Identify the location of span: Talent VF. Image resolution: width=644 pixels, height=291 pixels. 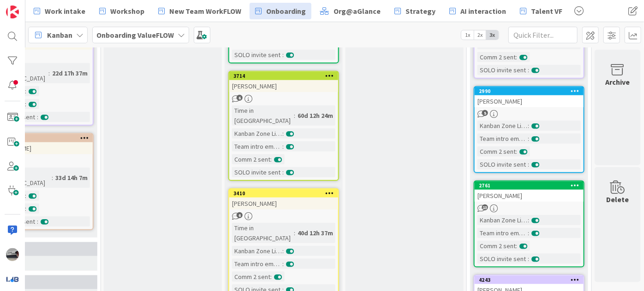
(546, 11).